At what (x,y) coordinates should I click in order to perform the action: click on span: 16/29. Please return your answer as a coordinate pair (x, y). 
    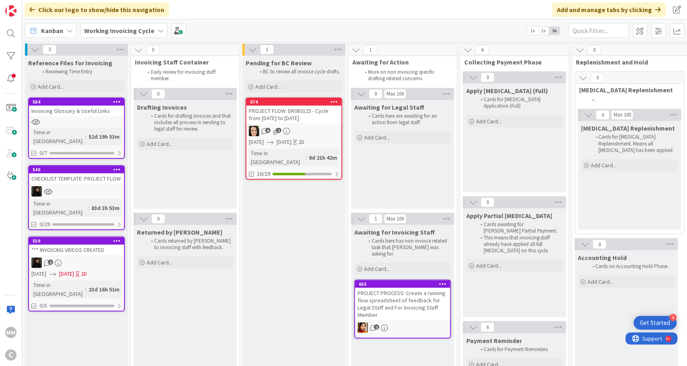
    Looking at the image, I should click on (264, 174).